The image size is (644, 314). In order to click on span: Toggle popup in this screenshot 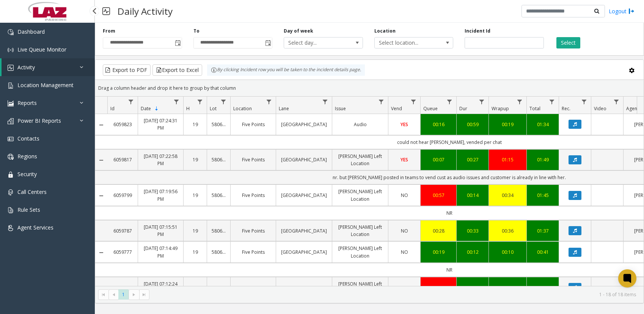, I will do `click(177, 43)`.